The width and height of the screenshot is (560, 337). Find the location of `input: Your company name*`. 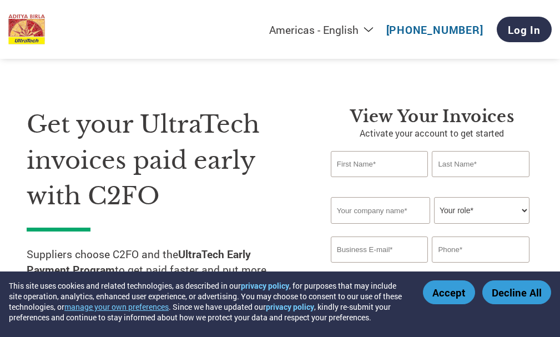

input: Your company name* is located at coordinates (380, 210).